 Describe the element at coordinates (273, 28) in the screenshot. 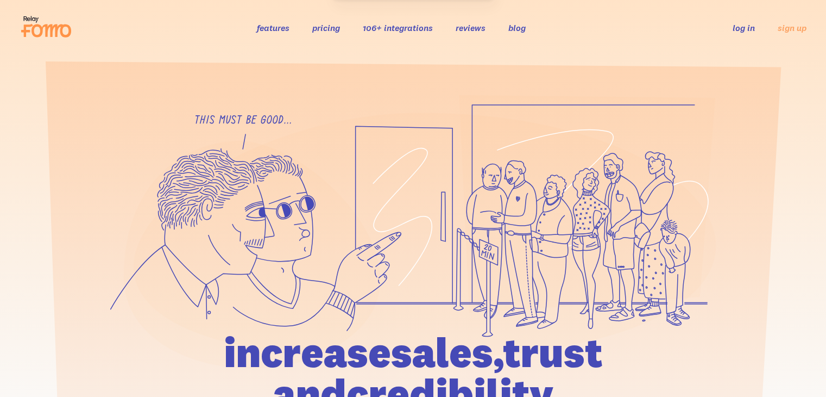

I see `a: features` at that location.